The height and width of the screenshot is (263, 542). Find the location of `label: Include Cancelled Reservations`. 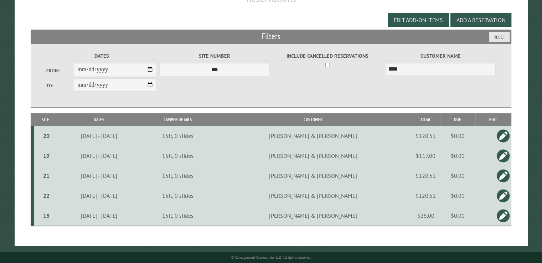

label: Include Cancelled Reservations is located at coordinates (328, 56).